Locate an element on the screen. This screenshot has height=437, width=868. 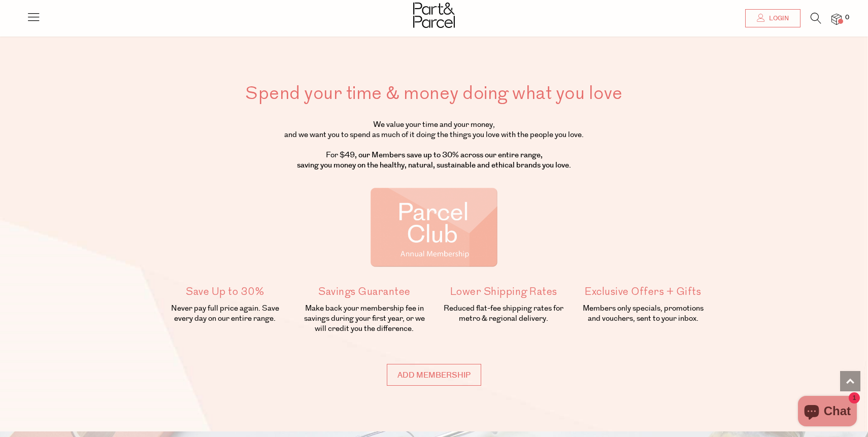
span: 0 is located at coordinates (847, 18).